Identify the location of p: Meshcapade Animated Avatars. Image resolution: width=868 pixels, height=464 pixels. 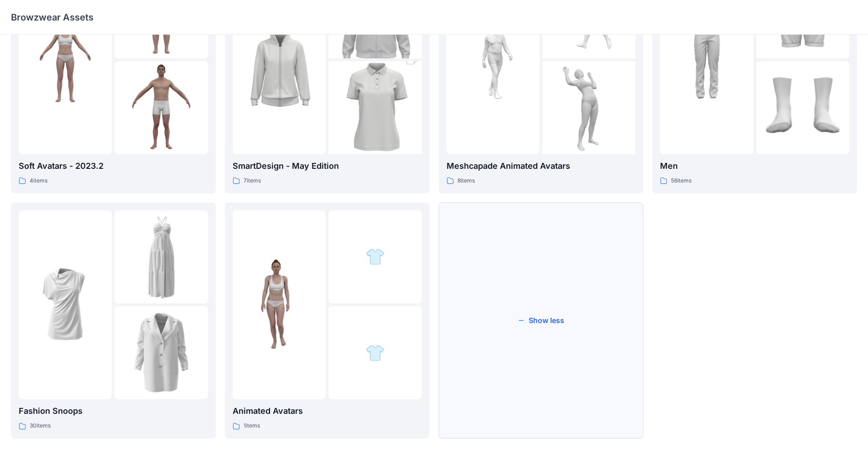
(541, 166).